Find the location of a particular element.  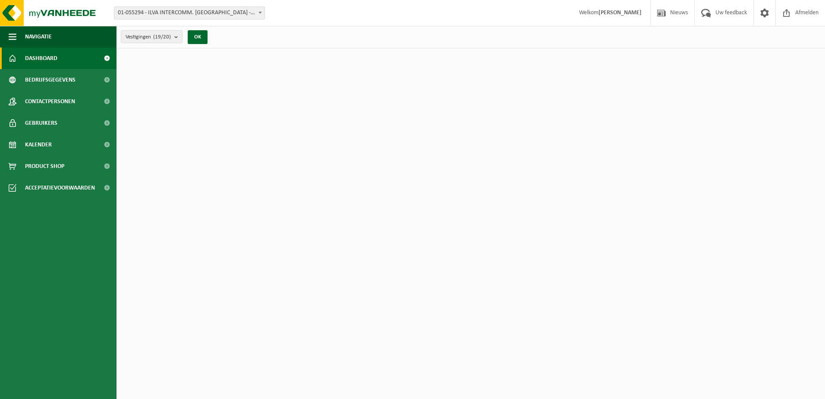

button: Vestigingen(19/20) is located at coordinates (151, 37).